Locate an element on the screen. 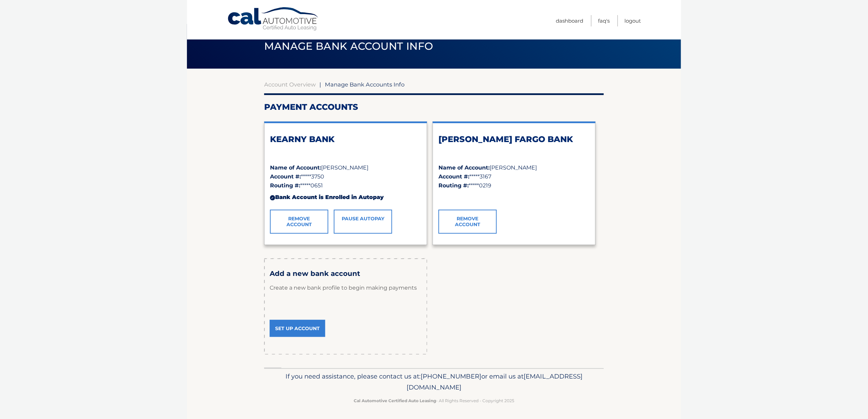 The width and height of the screenshot is (868, 419). a: Cal Automotive is located at coordinates (273, 19).